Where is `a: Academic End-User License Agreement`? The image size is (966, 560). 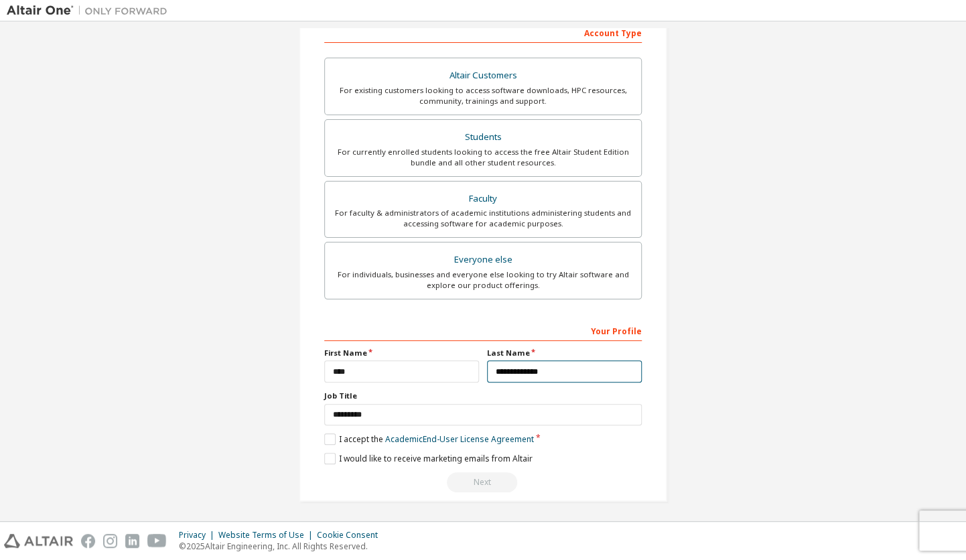
a: Academic End-User License Agreement is located at coordinates (459, 439).